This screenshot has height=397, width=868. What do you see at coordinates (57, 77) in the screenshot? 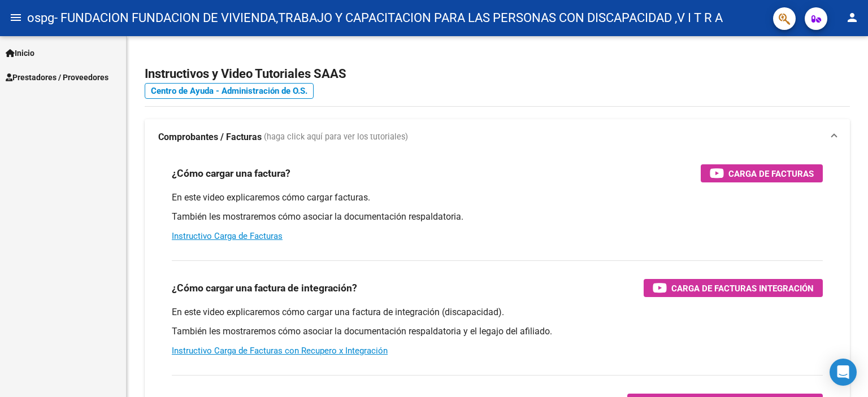
I see `span: Prestadores / Proveedores` at bounding box center [57, 77].